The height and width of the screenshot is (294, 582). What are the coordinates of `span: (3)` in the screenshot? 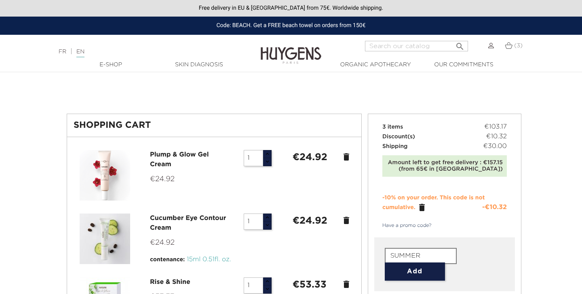 It's located at (518, 46).